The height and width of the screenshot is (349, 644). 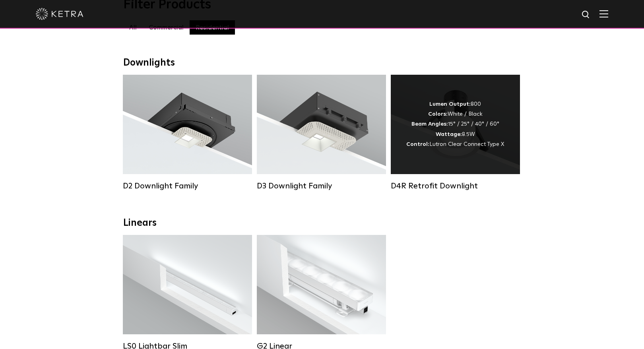 What do you see at coordinates (449, 134) in the screenshot?
I see `strong: Wattage:` at bounding box center [449, 134].